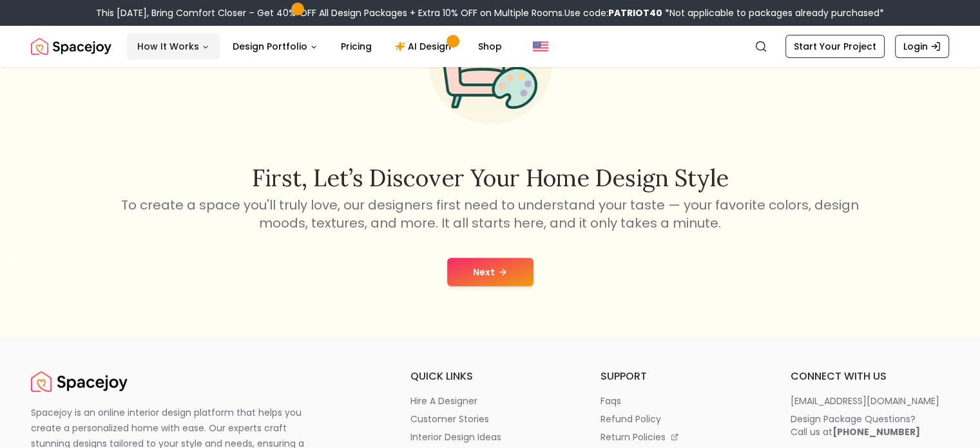 The image size is (980, 448). I want to click on span: *Not applicable to packages already purchased*, so click(773, 13).